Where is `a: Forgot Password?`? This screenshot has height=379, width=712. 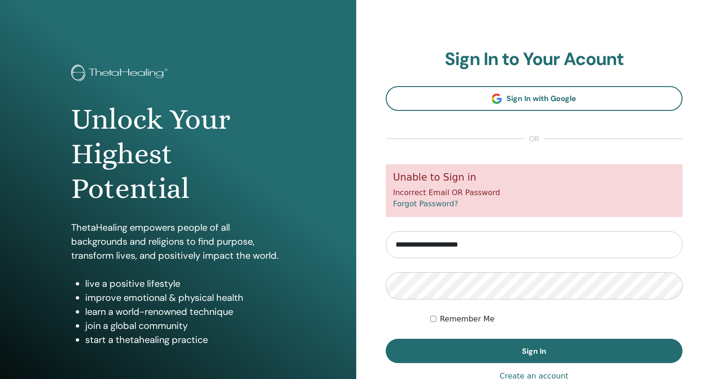 a: Forgot Password? is located at coordinates (426, 204).